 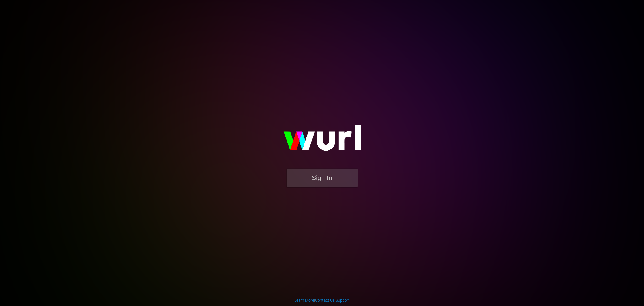 I want to click on a: Support, so click(x=343, y=300).